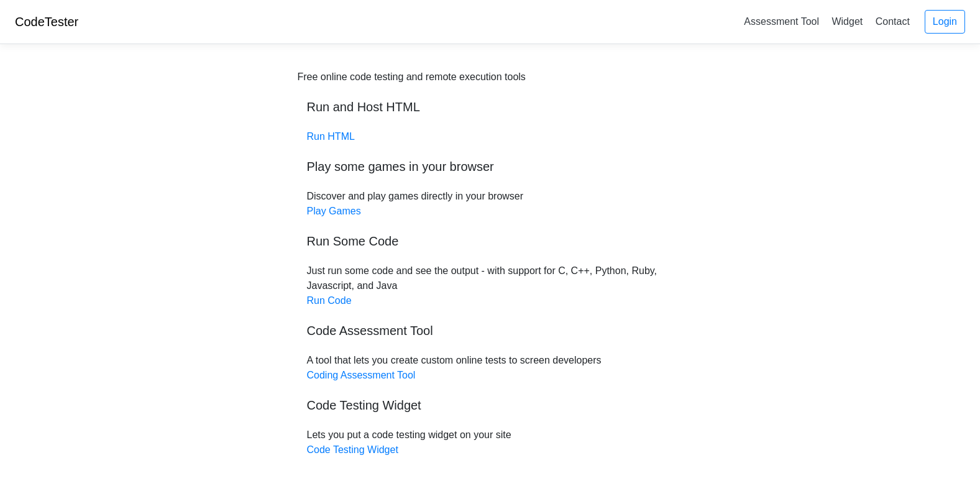 Image resolution: width=980 pixels, height=486 pixels. I want to click on h5: Play some games in your browser, so click(490, 166).